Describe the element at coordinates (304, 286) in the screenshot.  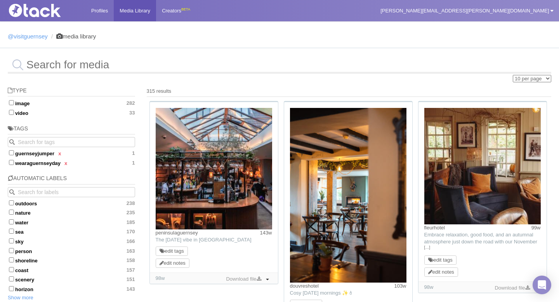
I see `a: douvreshotel` at that location.